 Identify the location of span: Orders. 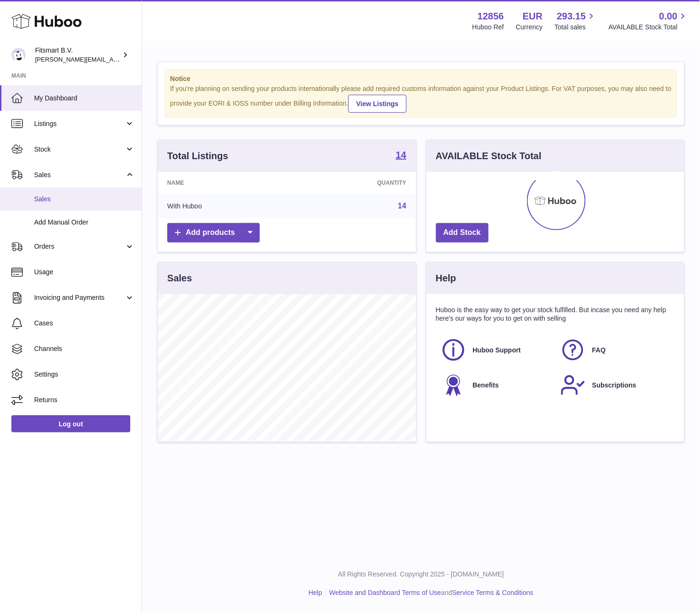
(79, 246).